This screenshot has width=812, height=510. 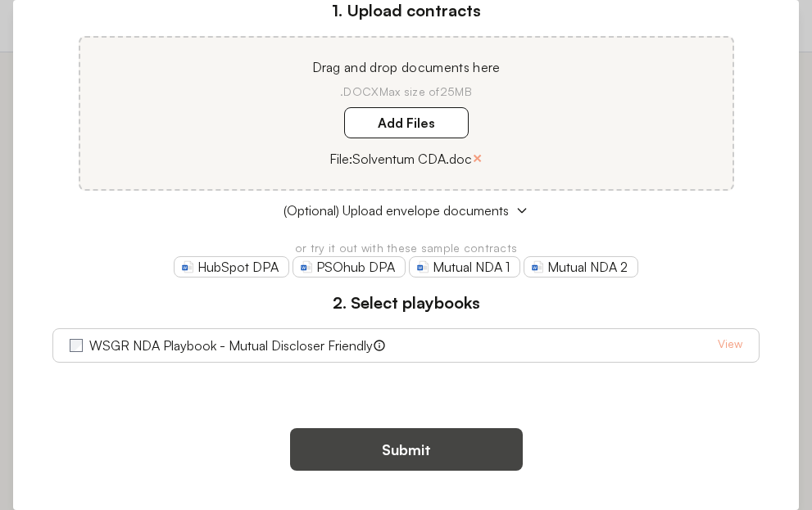 I want to click on p: .DOCX Max size of 25MB, so click(x=406, y=92).